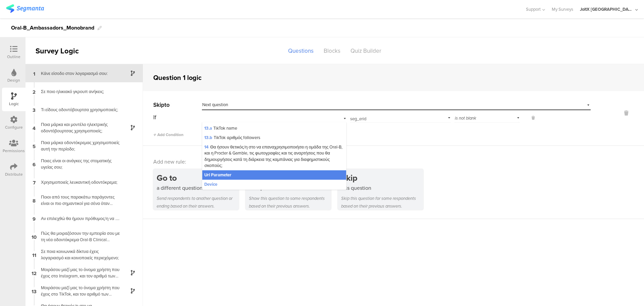 The image size is (644, 306). I want to click on div: If, so click(177, 117).